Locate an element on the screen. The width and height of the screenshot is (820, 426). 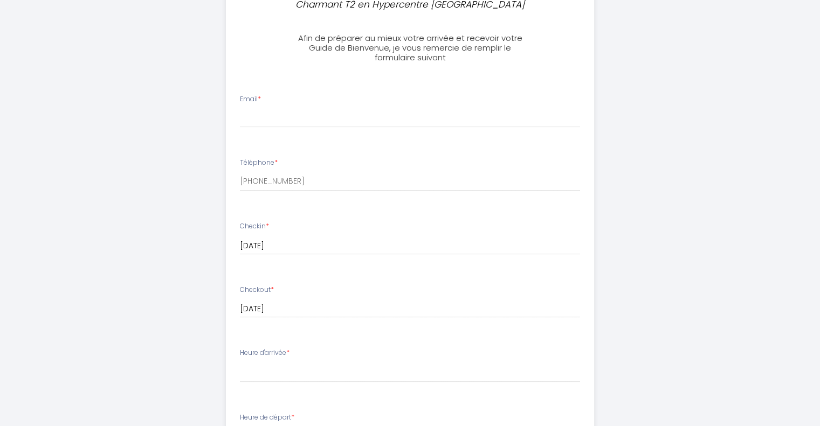
label: Heure de départ is located at coordinates (267, 418).